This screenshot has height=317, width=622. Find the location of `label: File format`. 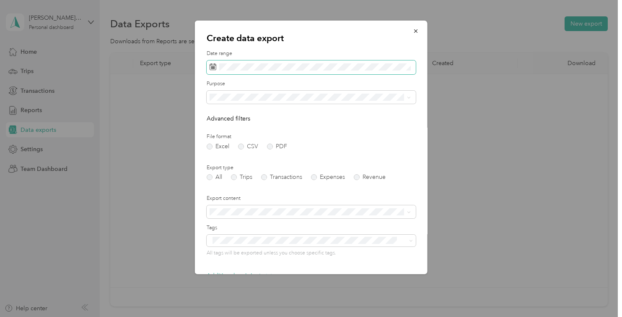

label: File format is located at coordinates (311, 137).